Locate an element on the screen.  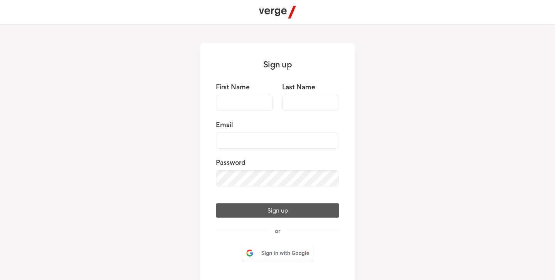
label: Email is located at coordinates (277, 125).